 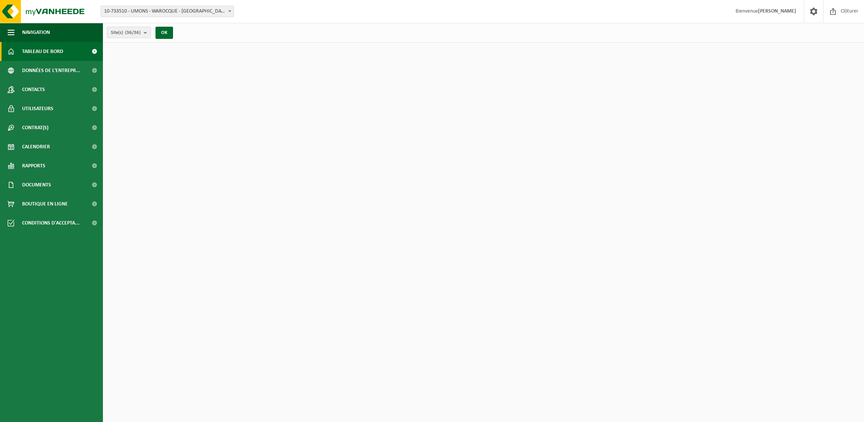 I want to click on span: Calendrier, so click(x=36, y=147).